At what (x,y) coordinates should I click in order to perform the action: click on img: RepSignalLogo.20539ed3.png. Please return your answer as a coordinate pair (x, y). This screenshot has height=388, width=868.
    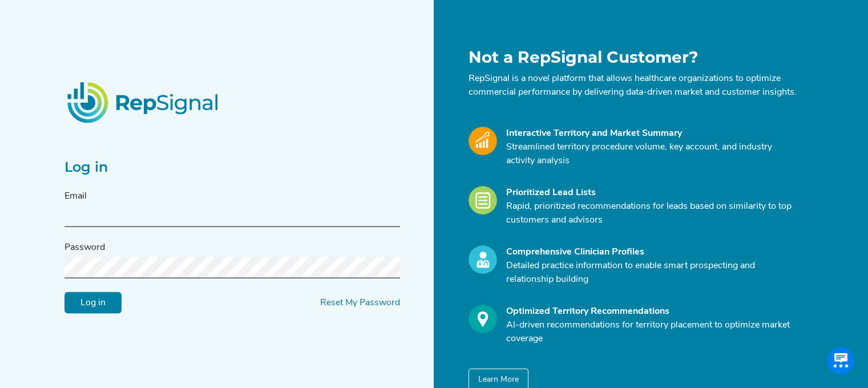
    Looking at the image, I should click on (143, 102).